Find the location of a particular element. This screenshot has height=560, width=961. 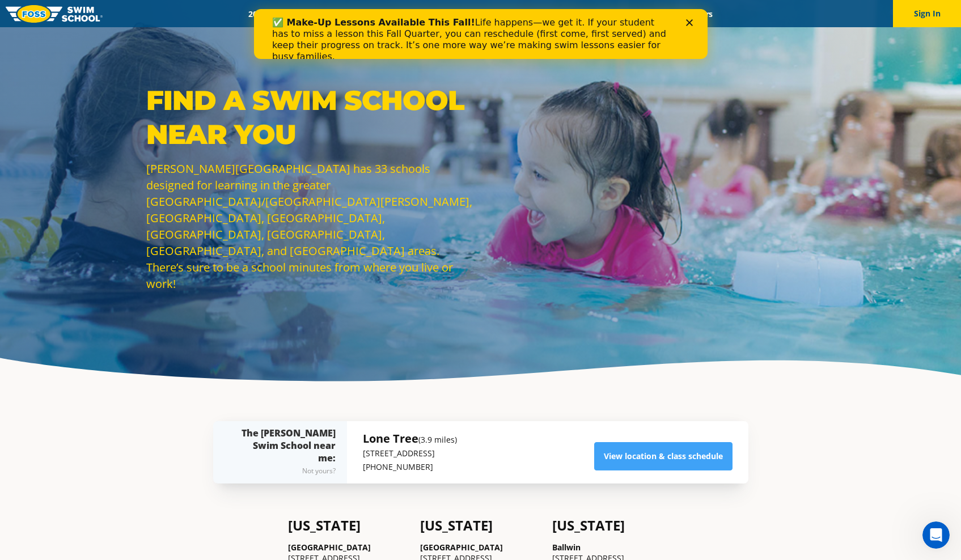

div: Life happens—we get it. If your student has to miss a lesson this Fall Quarter, you can reschedul... is located at coordinates (218, 31).